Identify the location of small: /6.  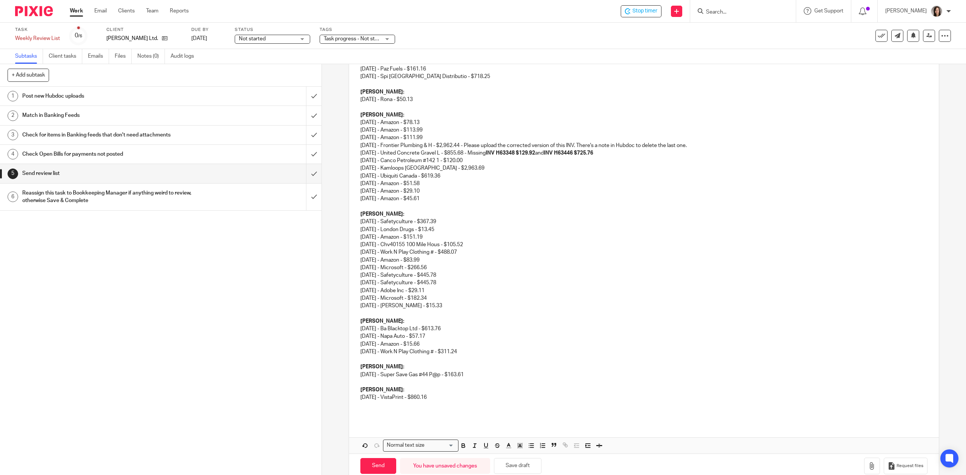
(80, 36).